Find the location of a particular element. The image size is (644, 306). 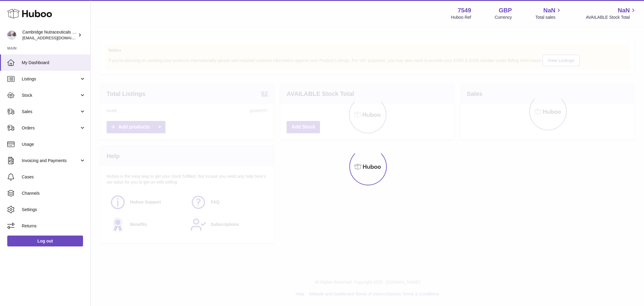

div: Currency is located at coordinates (503, 17).